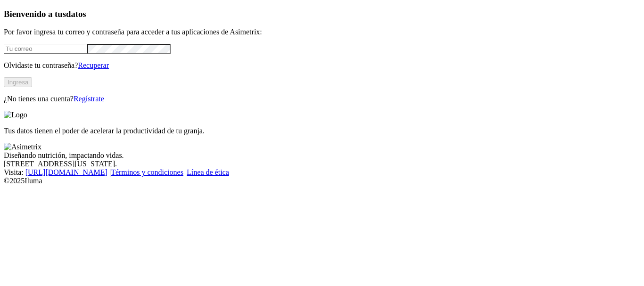  Describe the element at coordinates (322, 181) in the screenshot. I see `div: © 2025 Iluma` at that location.